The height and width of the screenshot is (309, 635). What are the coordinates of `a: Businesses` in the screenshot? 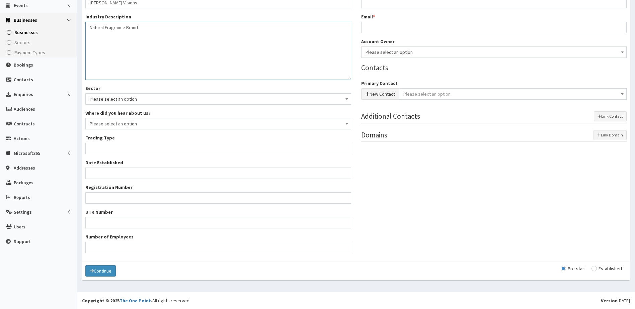 It's located at (39, 32).